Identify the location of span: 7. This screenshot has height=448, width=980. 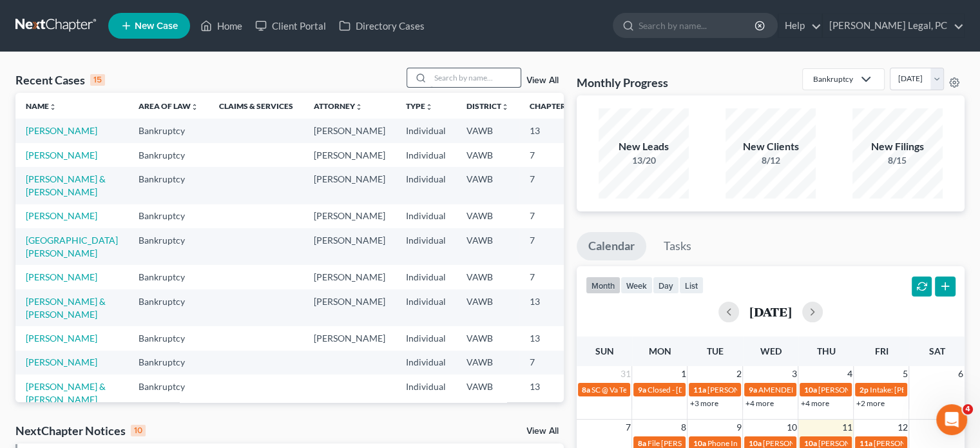
(628, 428).